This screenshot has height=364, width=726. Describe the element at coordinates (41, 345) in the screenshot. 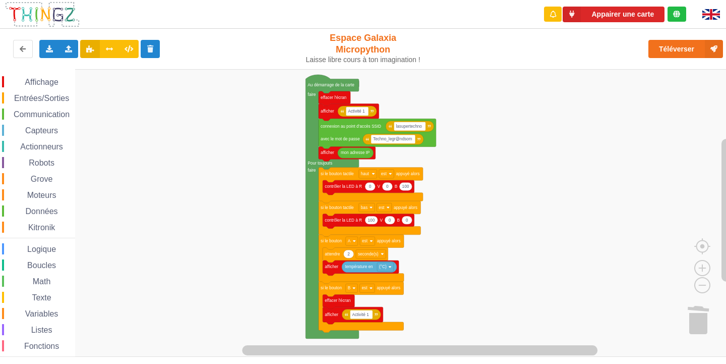

I see `span: Fonctions` at that location.